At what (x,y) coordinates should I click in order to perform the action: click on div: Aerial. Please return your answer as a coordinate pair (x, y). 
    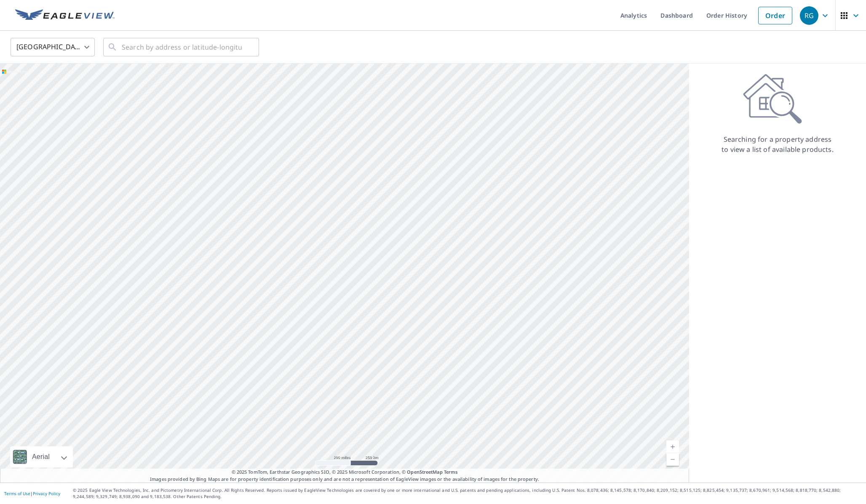
    Looking at the image, I should click on (41, 457).